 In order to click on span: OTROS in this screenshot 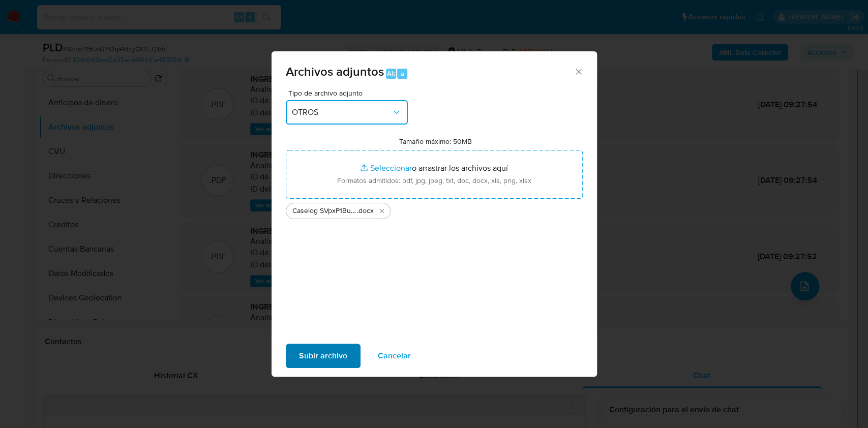, I will do `click(341, 112)`.